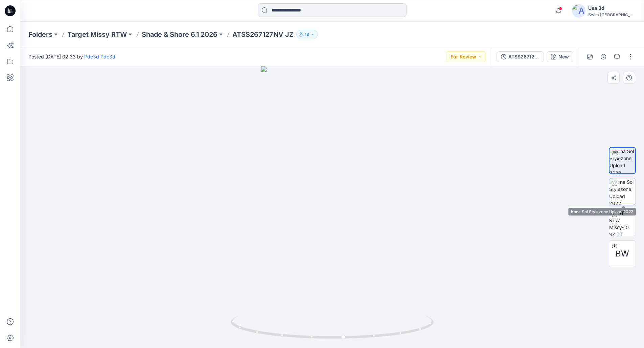  What do you see at coordinates (579, 11) in the screenshot?
I see `img: avatar` at bounding box center [579, 11].